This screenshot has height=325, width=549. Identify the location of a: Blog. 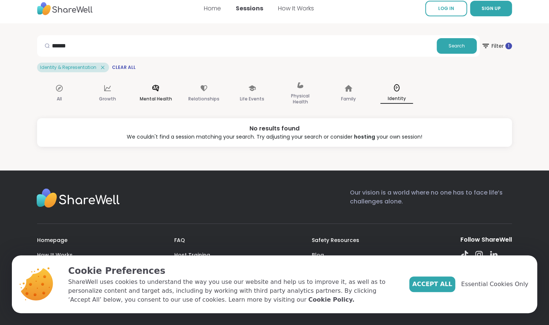
(318, 255).